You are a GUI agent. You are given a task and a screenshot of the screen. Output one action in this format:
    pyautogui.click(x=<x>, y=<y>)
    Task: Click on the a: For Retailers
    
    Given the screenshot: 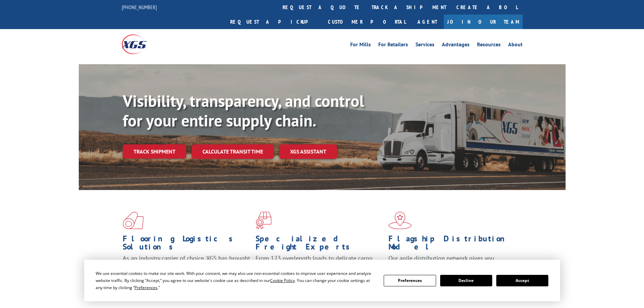 What is the action you would take?
    pyautogui.click(x=393, y=45)
    